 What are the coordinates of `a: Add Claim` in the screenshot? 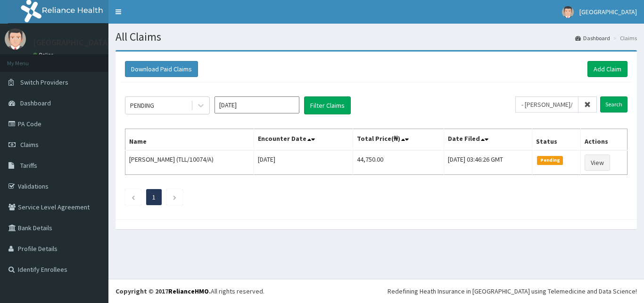 It's located at (608, 69).